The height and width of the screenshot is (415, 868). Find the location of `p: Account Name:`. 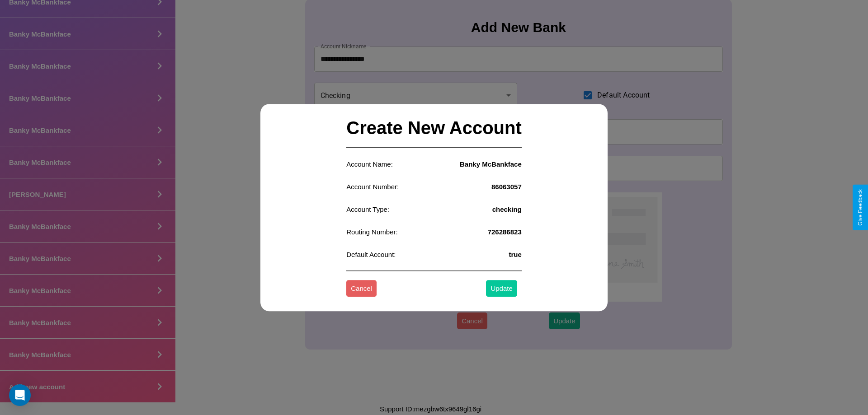

p: Account Name: is located at coordinates (369, 164).